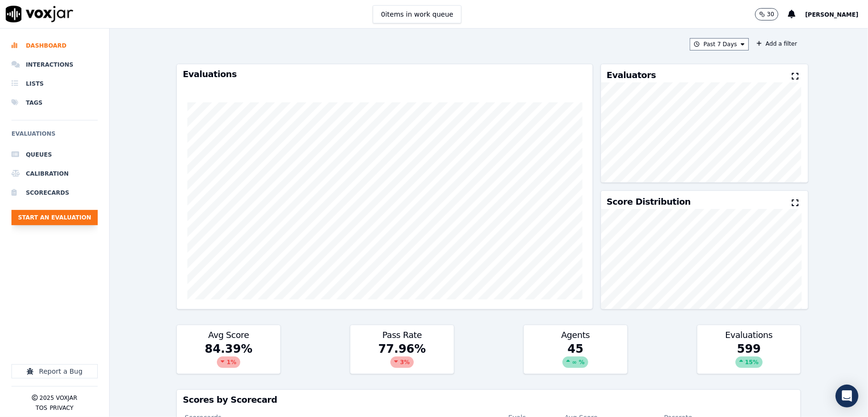 Image resolution: width=868 pixels, height=417 pixels. What do you see at coordinates (54, 174) in the screenshot?
I see `li: Calibration` at bounding box center [54, 174].